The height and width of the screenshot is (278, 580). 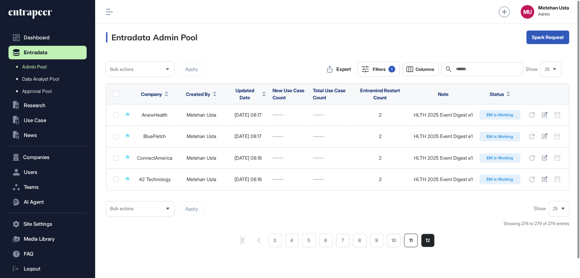 I want to click on a: 3, so click(x=275, y=241).